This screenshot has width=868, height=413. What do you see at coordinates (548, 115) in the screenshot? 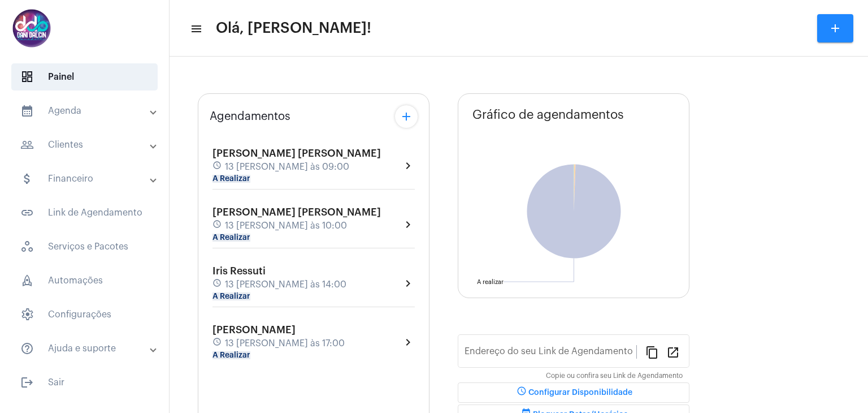
I see `span: Gráfico de agendamentos` at bounding box center [548, 115].